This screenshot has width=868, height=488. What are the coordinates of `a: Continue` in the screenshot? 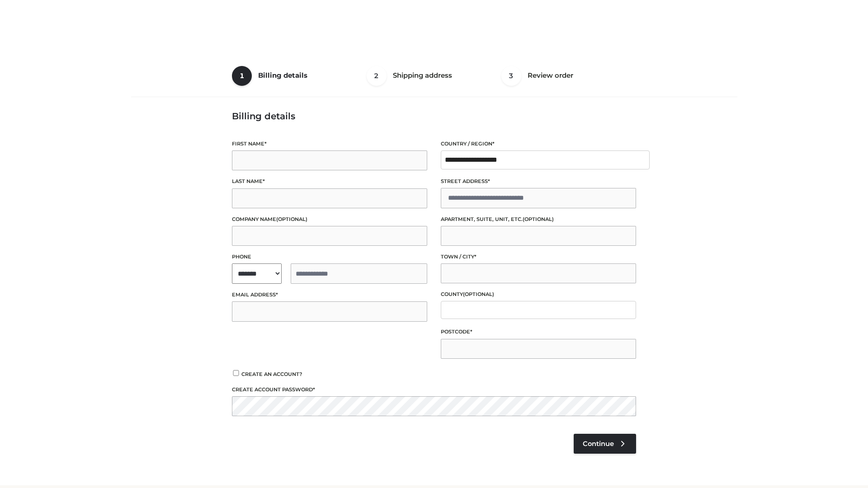 It's located at (605, 444).